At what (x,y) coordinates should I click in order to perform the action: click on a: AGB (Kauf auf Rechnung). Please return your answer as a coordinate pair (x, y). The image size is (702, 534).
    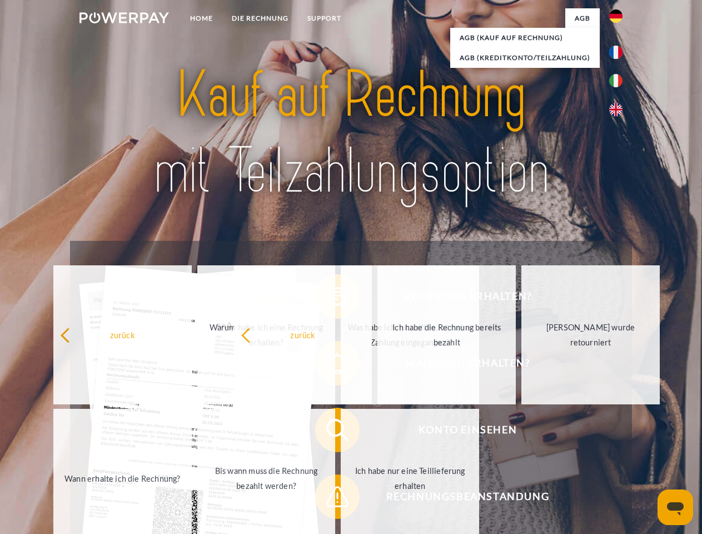
    Looking at the image, I should click on (525, 38).